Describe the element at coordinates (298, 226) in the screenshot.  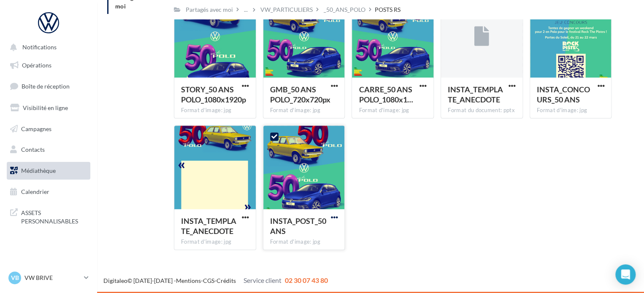
I see `span: INSTA_POST_50 ANS` at that location.